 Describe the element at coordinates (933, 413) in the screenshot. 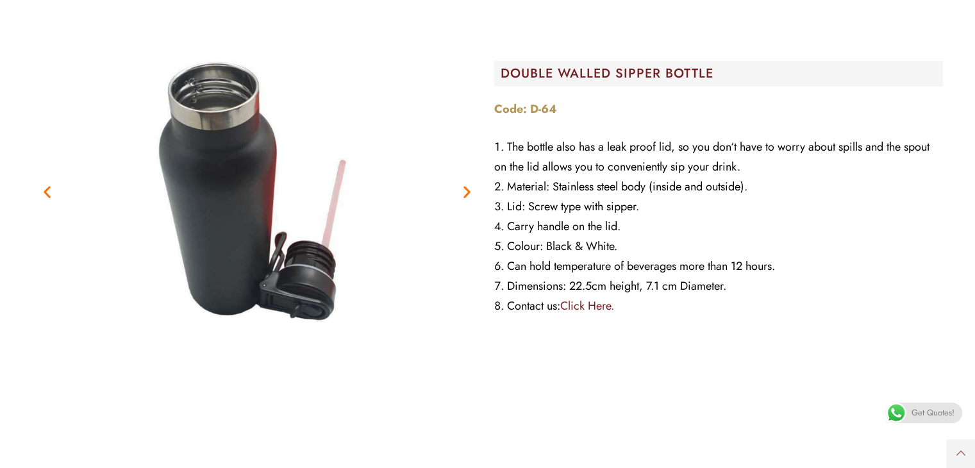

I see `span: Get Quotes!` at that location.